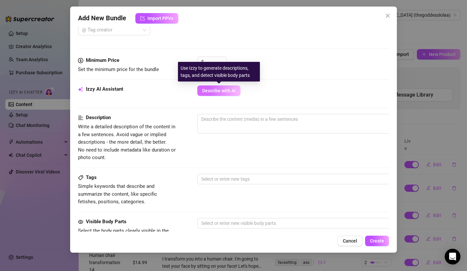 The width and height of the screenshot is (467, 271). What do you see at coordinates (453, 257) in the screenshot?
I see `div: Open Intercom Messenger` at bounding box center [453, 257].